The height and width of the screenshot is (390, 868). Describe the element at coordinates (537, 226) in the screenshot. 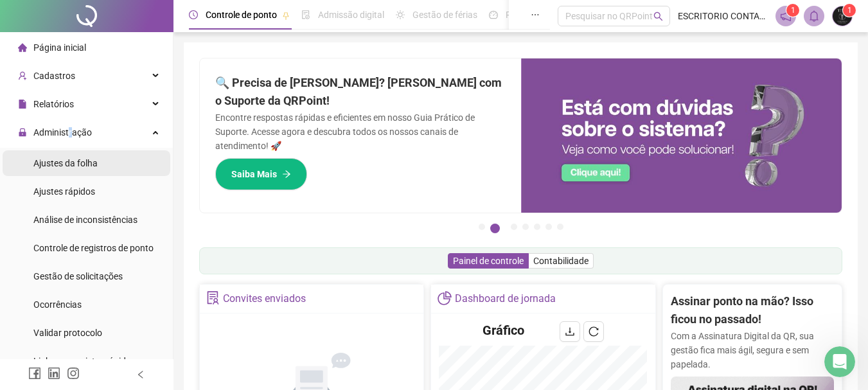

I see `button: 5` at that location.